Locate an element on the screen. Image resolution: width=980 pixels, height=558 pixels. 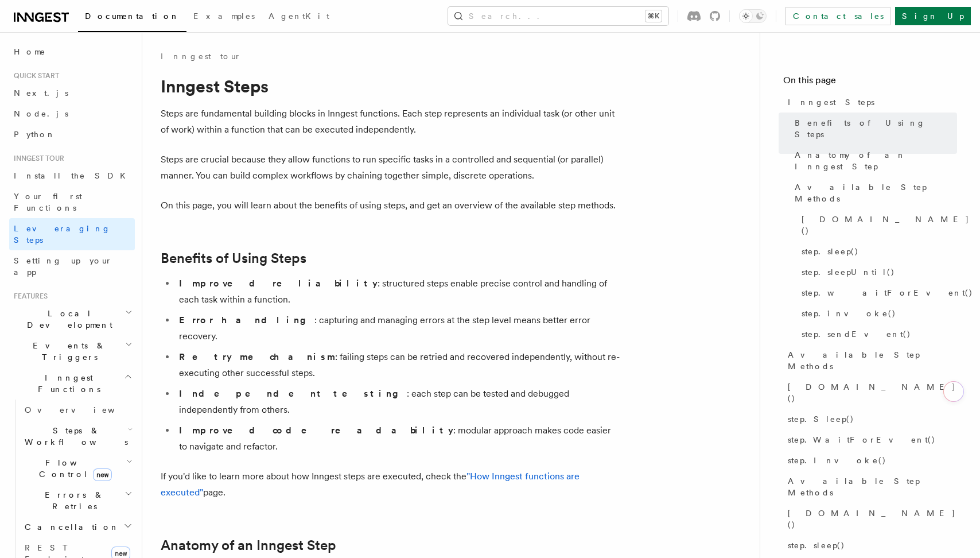
li: : capturing and managing errors at the step level means better error recovery. is located at coordinates (397, 329).